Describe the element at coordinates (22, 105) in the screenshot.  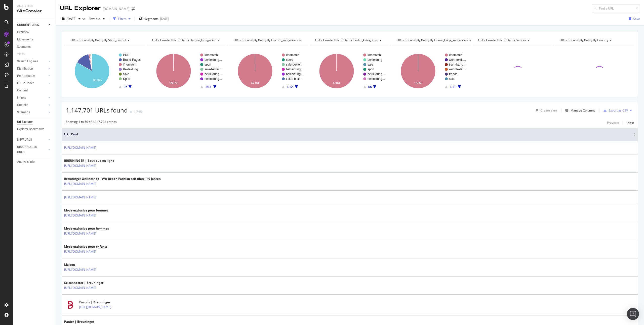
I see `div: Outlinks` at that location.